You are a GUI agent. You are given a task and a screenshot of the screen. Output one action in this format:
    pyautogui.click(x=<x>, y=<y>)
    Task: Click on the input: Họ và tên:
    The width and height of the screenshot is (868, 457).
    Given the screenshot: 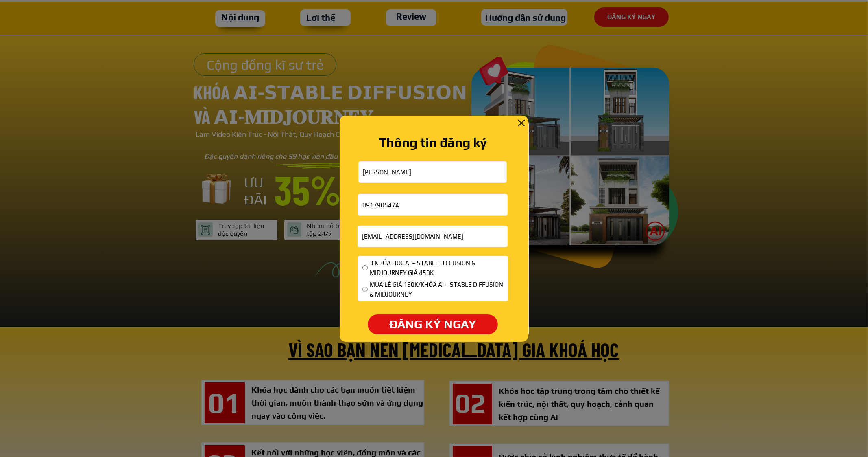 What is the action you would take?
    pyautogui.click(x=433, y=171)
    